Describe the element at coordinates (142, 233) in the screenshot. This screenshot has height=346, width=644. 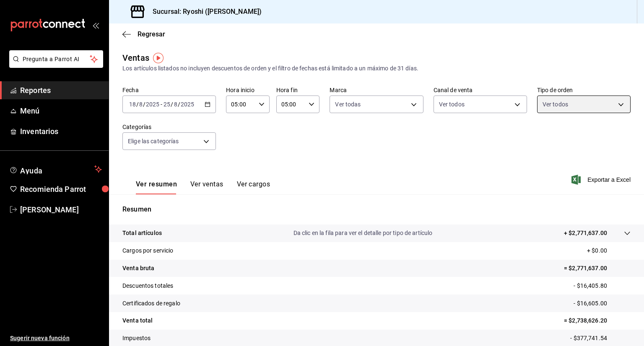
I see `p: Total artículos` at that location.